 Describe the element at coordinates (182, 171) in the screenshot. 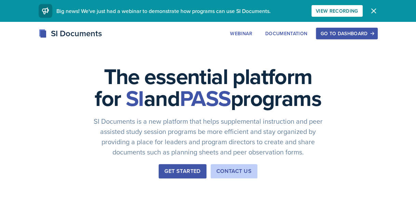

I see `button: Get Started` at that location.